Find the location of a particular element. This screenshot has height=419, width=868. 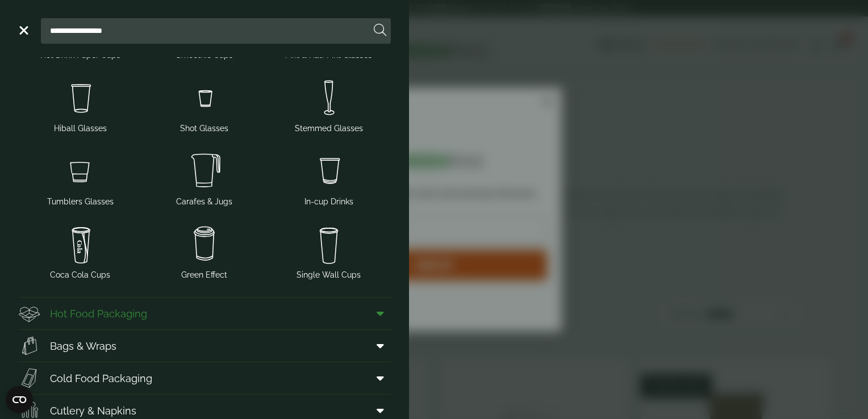

span: Tumblers Glasses is located at coordinates (80, 201).